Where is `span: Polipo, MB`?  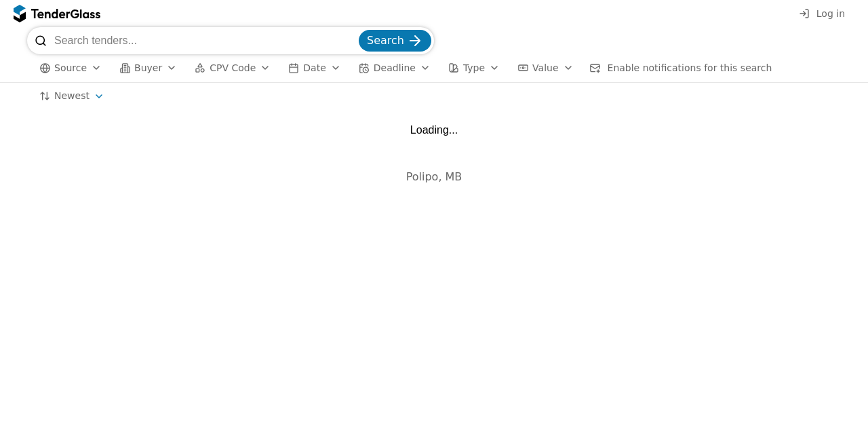 span: Polipo, MB is located at coordinates (434, 176).